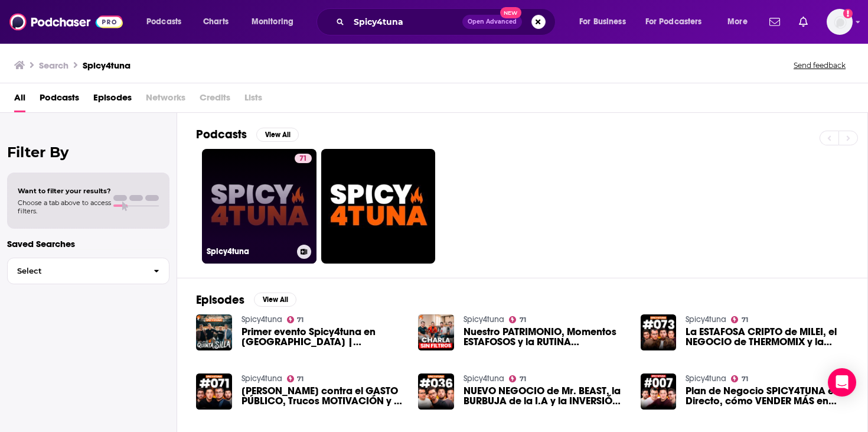 This screenshot has width=868, height=432. I want to click on svg: Add a profile image, so click(848, 13).